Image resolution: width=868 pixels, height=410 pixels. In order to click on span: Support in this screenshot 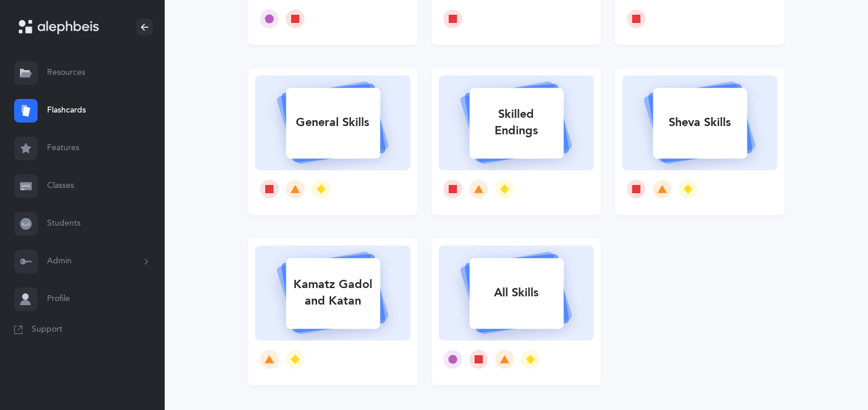, I will do `click(47, 330)`.